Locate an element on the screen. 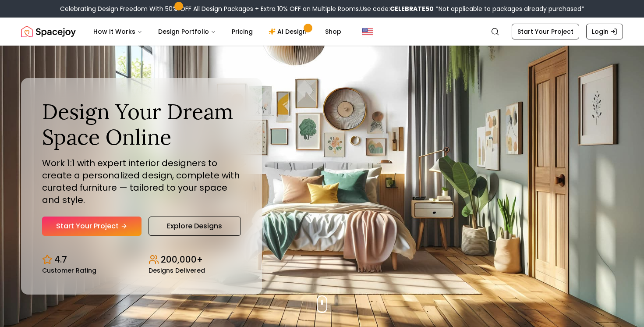  h1: Design Your Dream Space Online is located at coordinates (141, 124).